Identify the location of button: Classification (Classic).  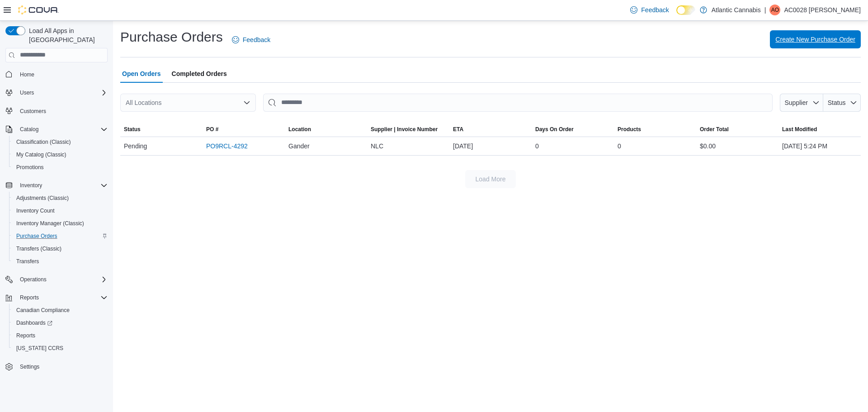
(60, 142).